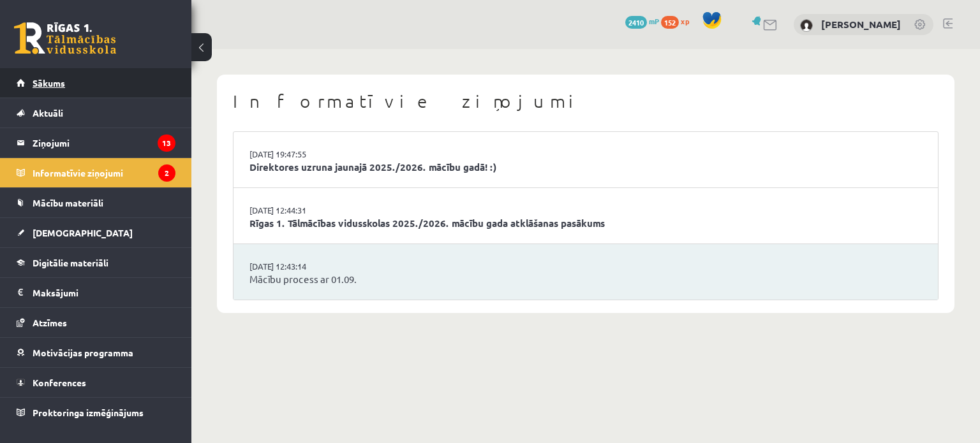  I want to click on span: Konferences, so click(59, 382).